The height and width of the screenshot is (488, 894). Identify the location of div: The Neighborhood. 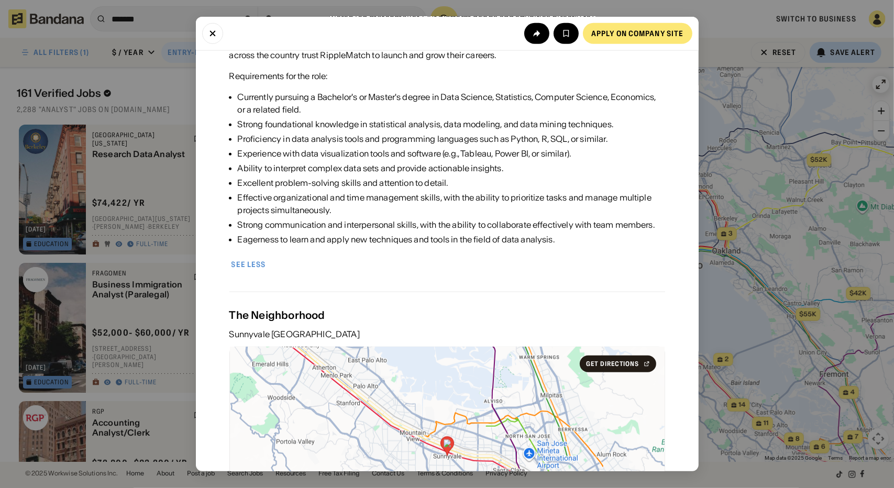
(447, 315).